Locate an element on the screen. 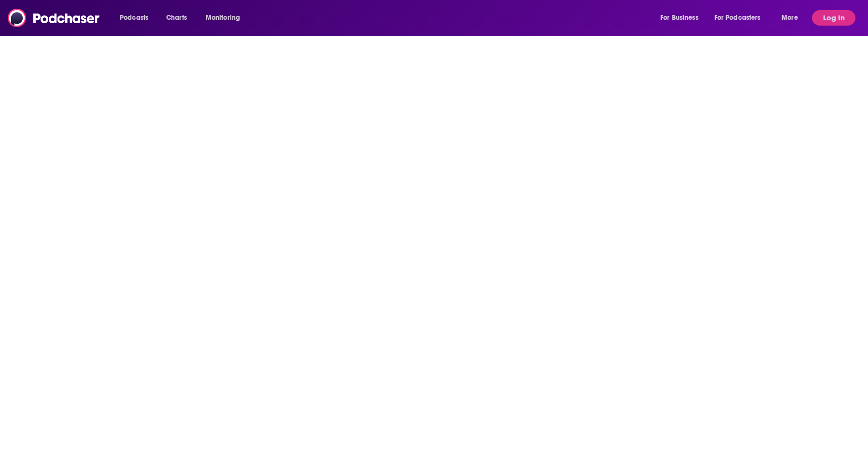  span: For Business is located at coordinates (679, 18).